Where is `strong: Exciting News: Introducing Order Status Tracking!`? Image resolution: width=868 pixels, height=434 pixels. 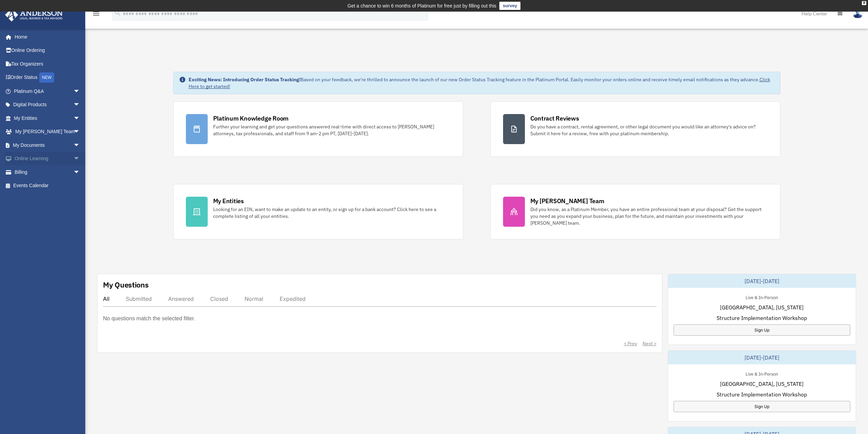 strong: Exciting News: Introducing Order Status Tracking! is located at coordinates (245, 80).